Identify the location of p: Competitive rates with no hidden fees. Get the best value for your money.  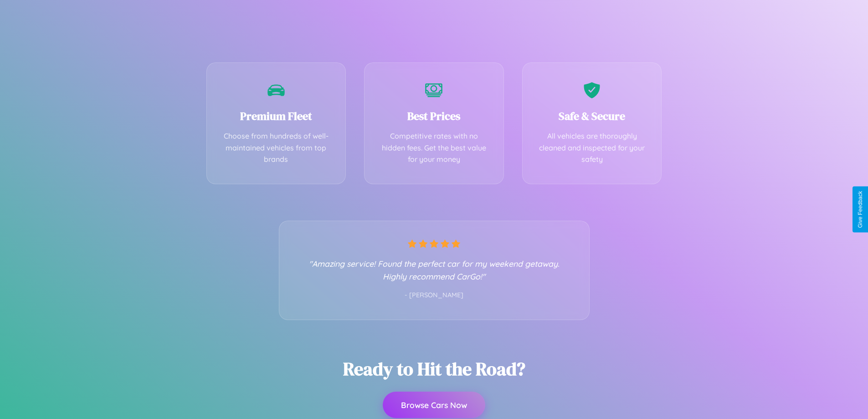
(434, 148).